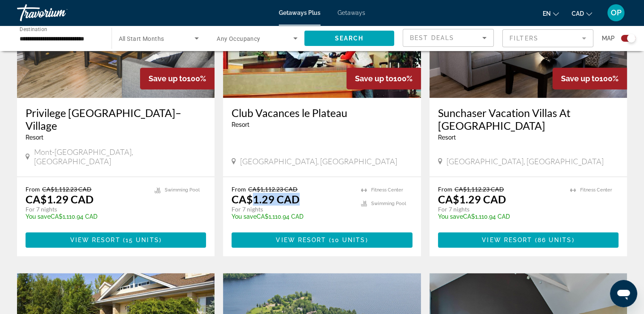 The image size is (644, 314). I want to click on button: Search, so click(349, 38).